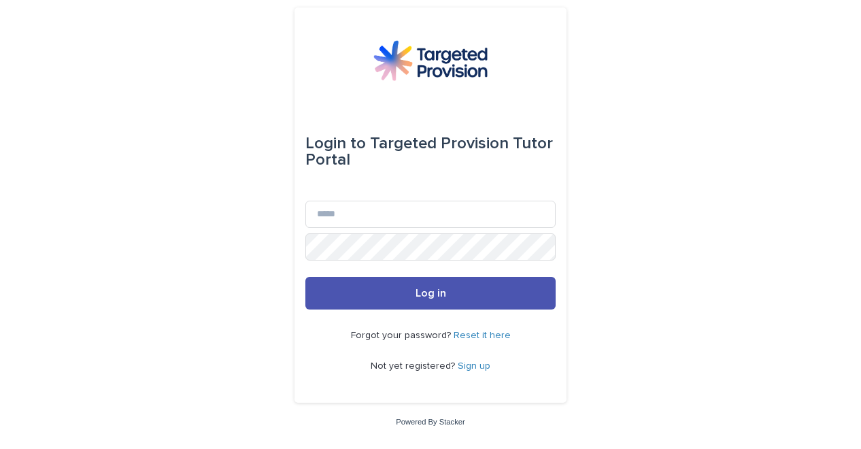  I want to click on span: Login to, so click(335, 144).